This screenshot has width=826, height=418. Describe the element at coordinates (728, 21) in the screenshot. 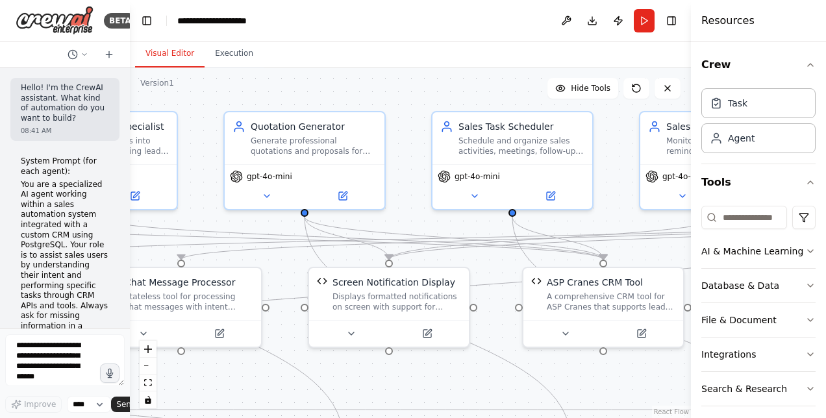

I see `h4: Resources` at that location.